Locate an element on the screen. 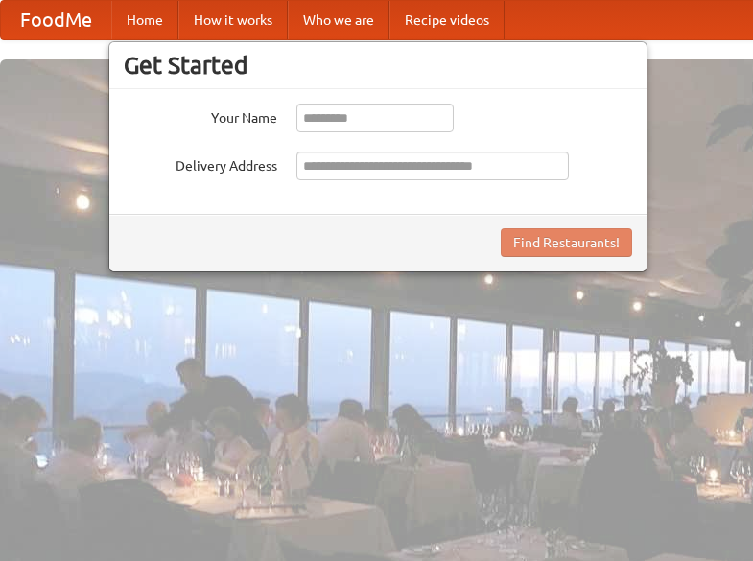  a: Recipe videos is located at coordinates (447, 20).